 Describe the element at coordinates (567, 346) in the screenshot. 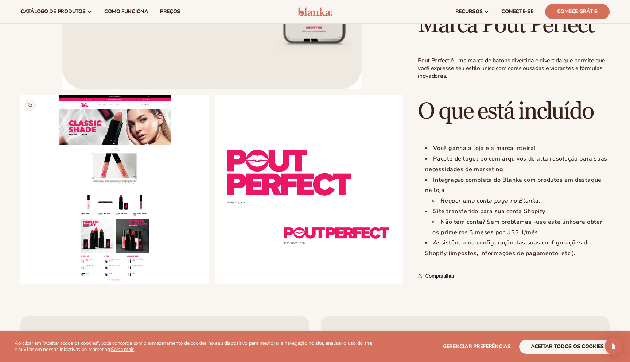

I see `button: aceitar todos os cookies` at that location.